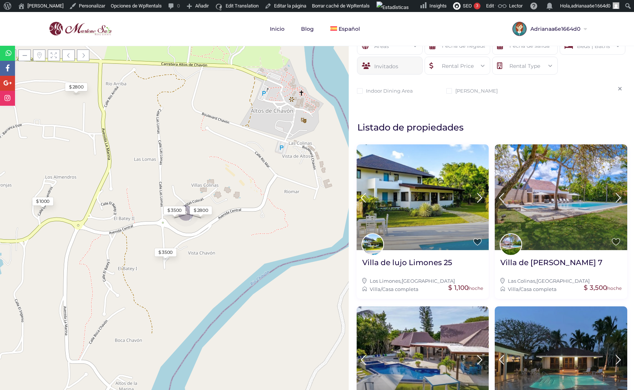 The height and width of the screenshot is (390, 634). What do you see at coordinates (407, 265) in the screenshot?
I see `a: Villa de lujo Limones 25` at bounding box center [407, 265].